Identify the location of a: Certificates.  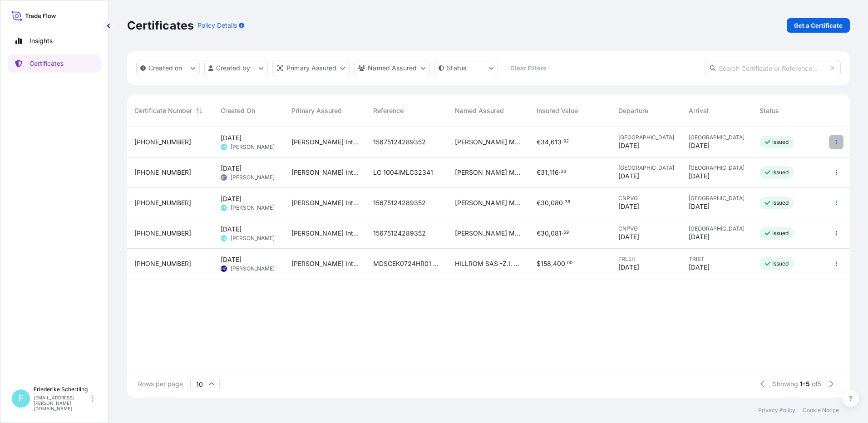
(54, 64).